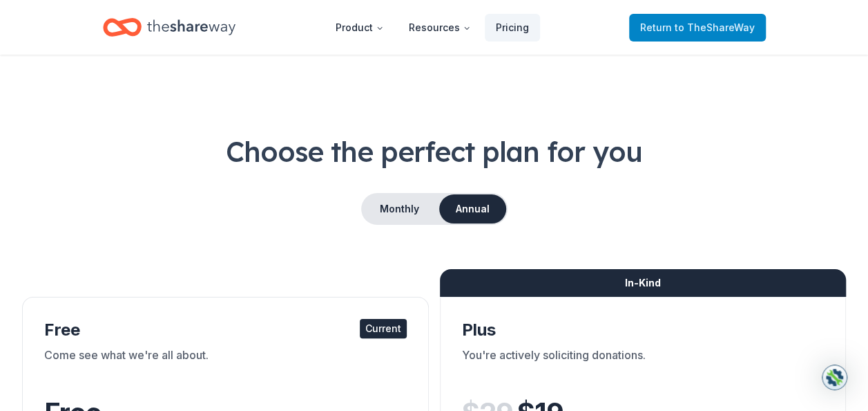 This screenshot has width=868, height=411. I want to click on a: Pricing, so click(513, 27).